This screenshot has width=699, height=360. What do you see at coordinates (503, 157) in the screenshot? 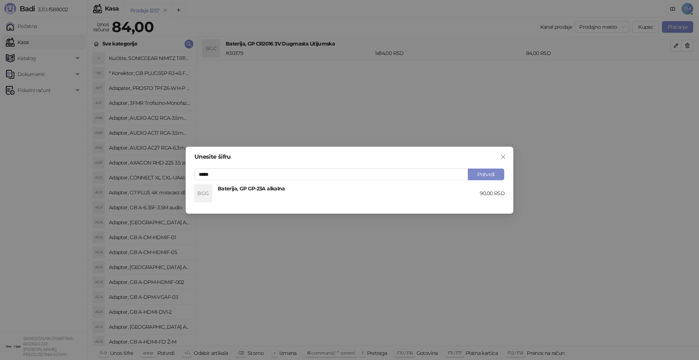
I see `span: close` at bounding box center [503, 157].